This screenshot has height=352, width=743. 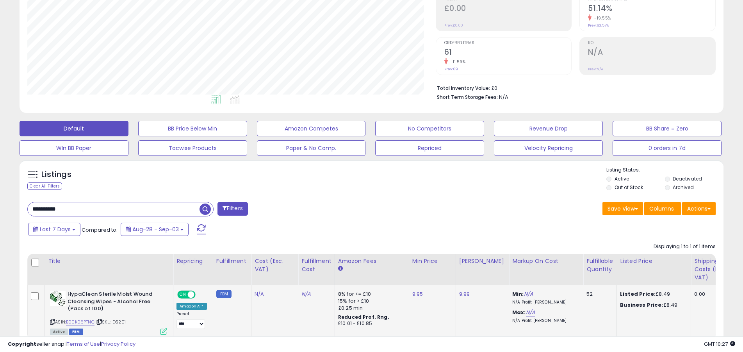 I want to click on label: Deactivated, so click(x=687, y=178).